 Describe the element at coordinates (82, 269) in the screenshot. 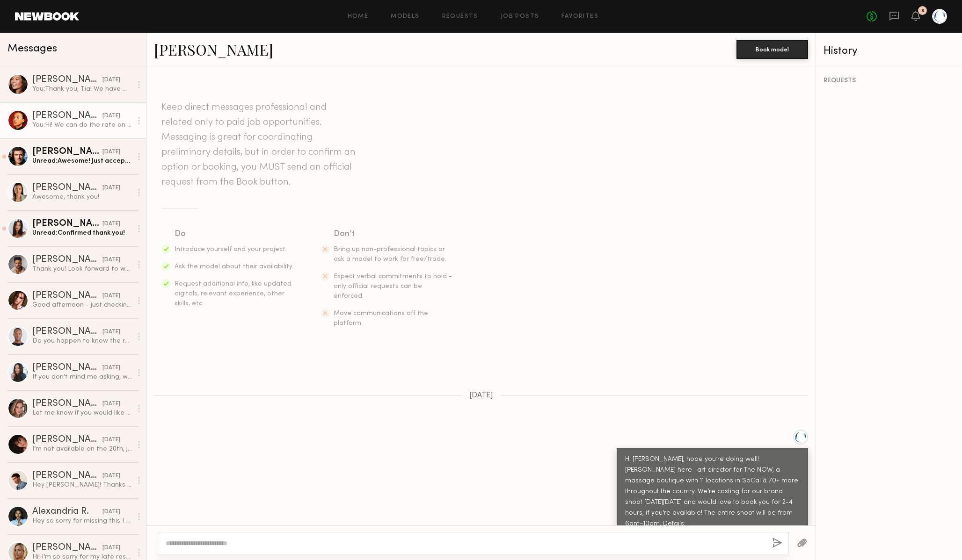

I see `div: Thank you! Look forward to working with y’all :)` at that location.